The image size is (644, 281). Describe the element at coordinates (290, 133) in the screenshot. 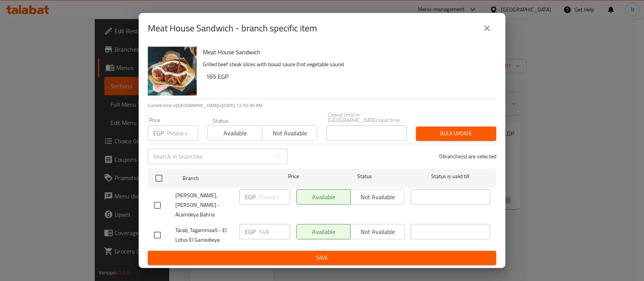

I see `button: Not available` at that location.